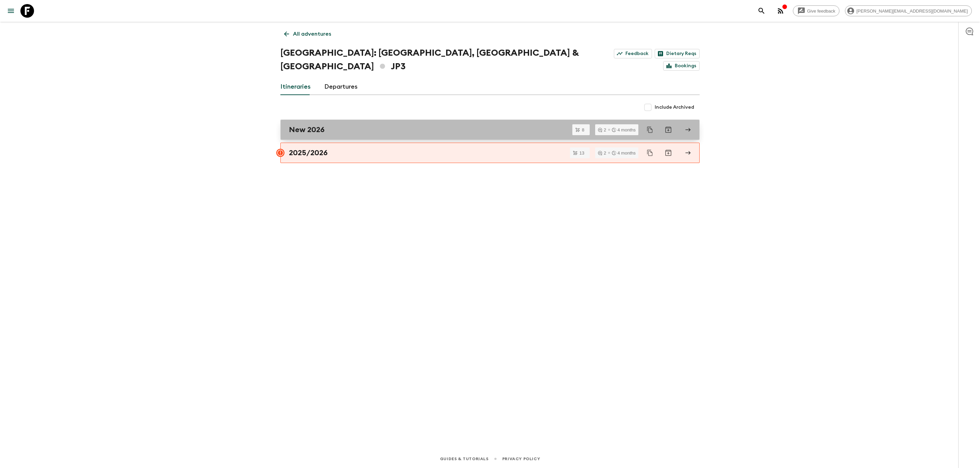 Image resolution: width=980 pixels, height=468 pixels. I want to click on span: 13, so click(582, 153).